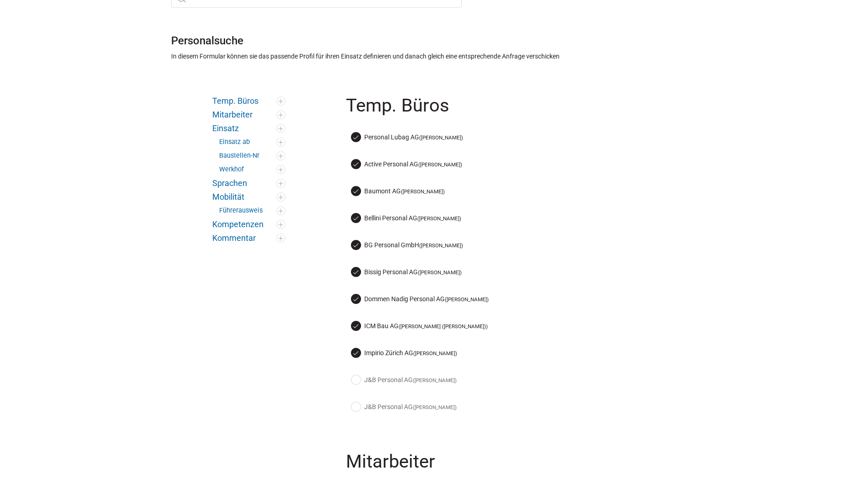 This screenshot has height=479, width=868. What do you see at coordinates (365, 56) in the screenshot?
I see `p: In diesem Formular können sie das passende Profil für ihren Einsatz definieren und danach gleich ...` at bounding box center [365, 56].